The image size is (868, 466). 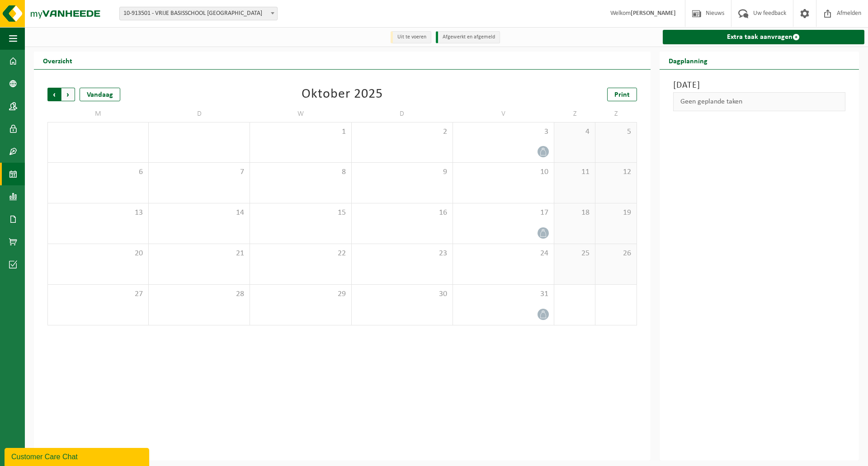 I want to click on a: Print, so click(x=622, y=95).